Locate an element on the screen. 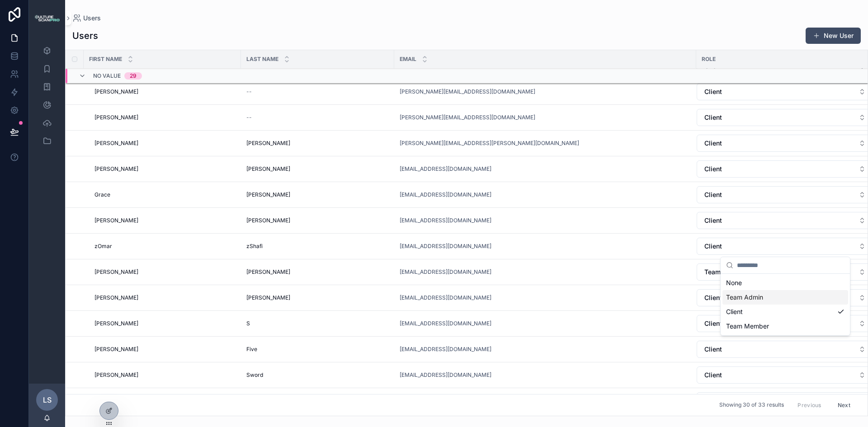 The image size is (868, 427). span: Grace is located at coordinates (102, 195).